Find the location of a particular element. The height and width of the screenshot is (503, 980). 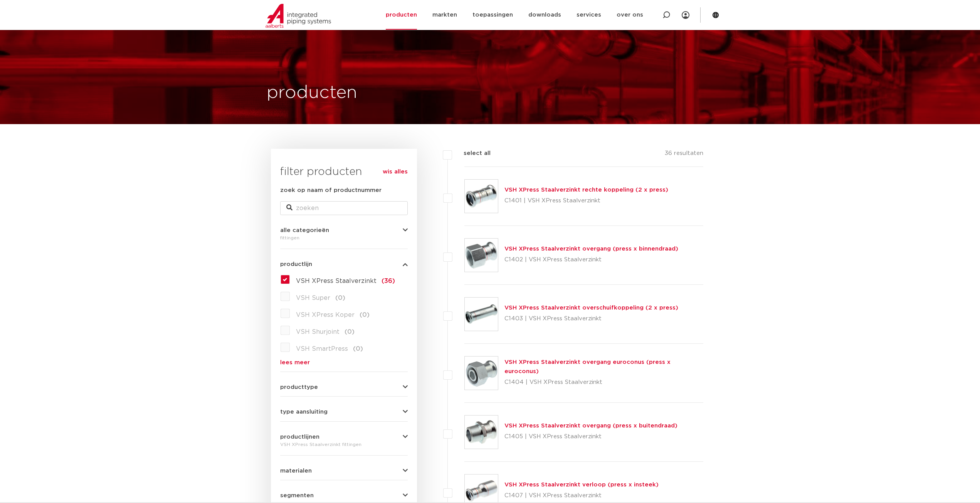

span: productlijnen is located at coordinates (300, 437).